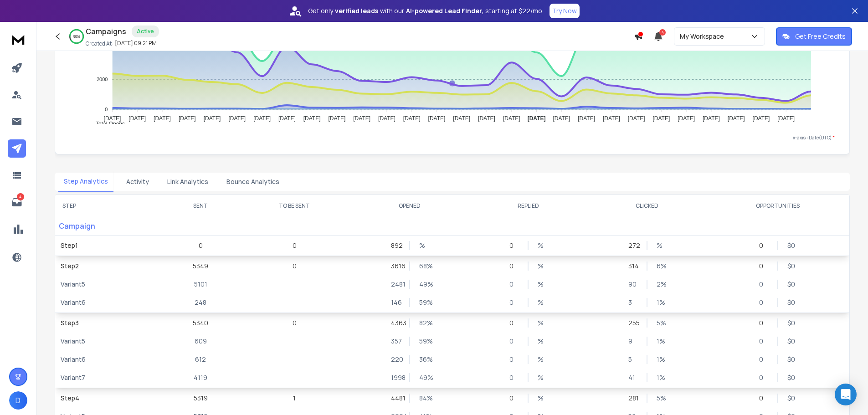 The image size is (868, 415). I want to click on p: 5349, so click(200, 266).